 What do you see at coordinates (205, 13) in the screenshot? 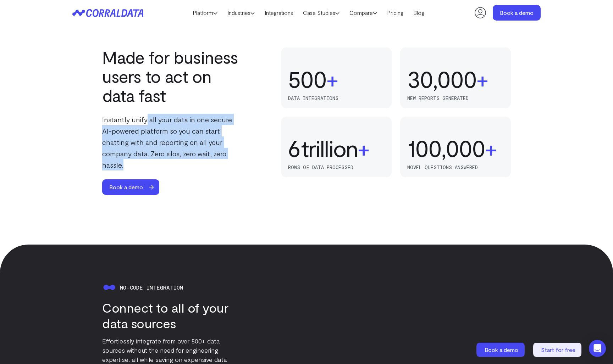
I see `a: Platform` at bounding box center [205, 13].